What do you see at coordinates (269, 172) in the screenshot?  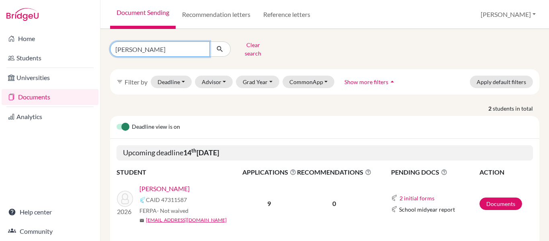 I see `span: APPLICATIONS` at bounding box center [269, 172].